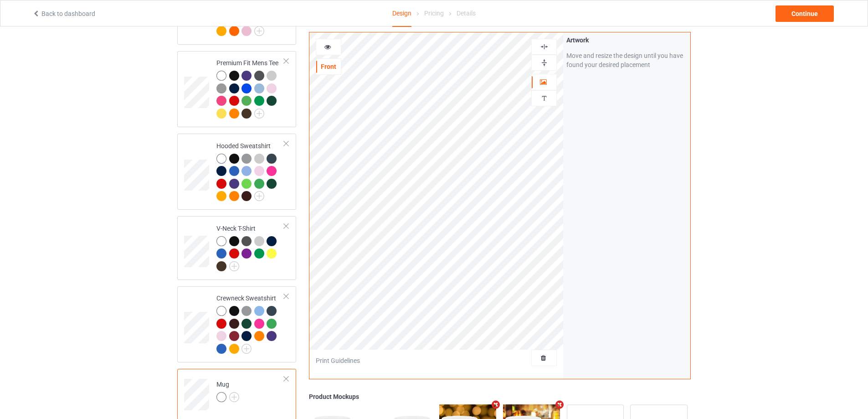 Image resolution: width=868 pixels, height=419 pixels. What do you see at coordinates (804, 13) in the screenshot?
I see `div: Continue` at bounding box center [804, 13].